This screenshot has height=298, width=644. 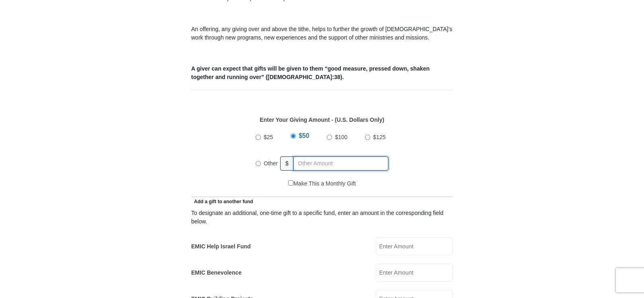 I want to click on span: $100, so click(x=341, y=137).